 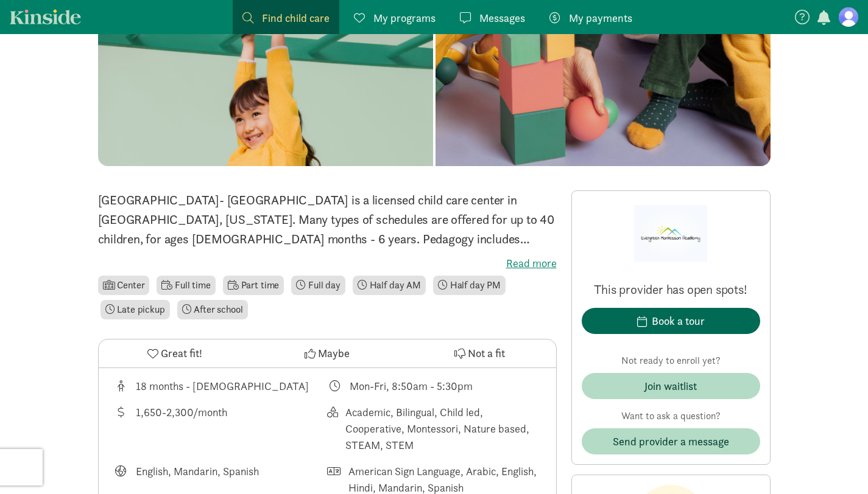 I want to click on li: Full day, so click(x=317, y=286).